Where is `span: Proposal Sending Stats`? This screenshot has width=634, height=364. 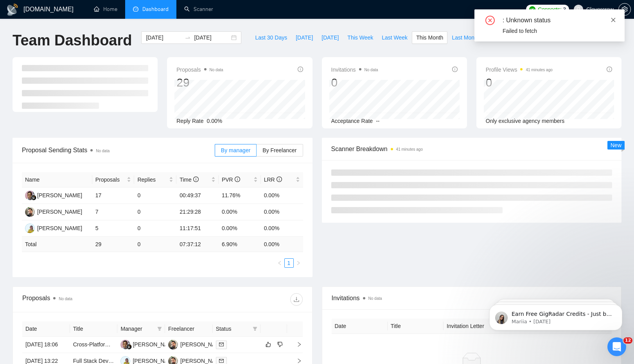
span: Proposal Sending Stats is located at coordinates (118, 150).